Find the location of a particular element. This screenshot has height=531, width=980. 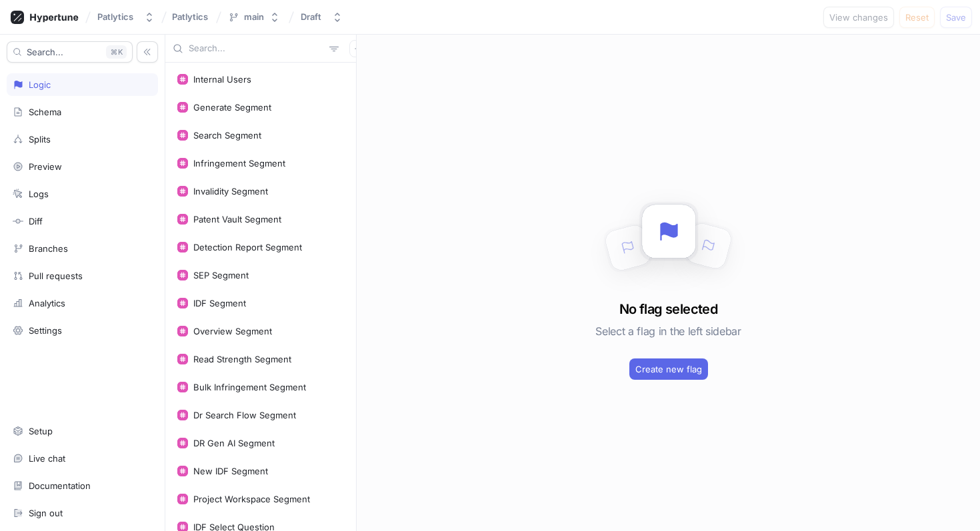

div: Generate Segment is located at coordinates (232, 107).